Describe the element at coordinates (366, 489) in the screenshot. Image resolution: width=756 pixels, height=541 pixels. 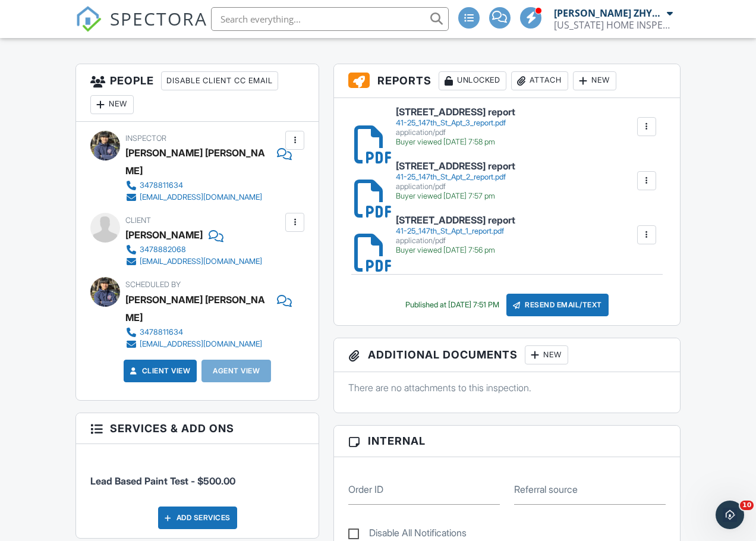
I see `label: Order ID` at that location.